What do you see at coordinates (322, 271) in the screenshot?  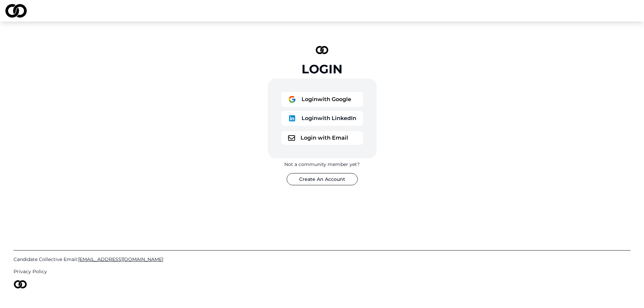 I see `a: Privacy Policy` at bounding box center [322, 271].